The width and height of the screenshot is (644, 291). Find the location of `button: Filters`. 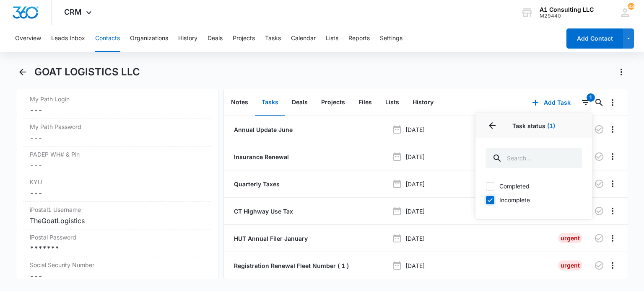

button: Filters is located at coordinates (585, 103).